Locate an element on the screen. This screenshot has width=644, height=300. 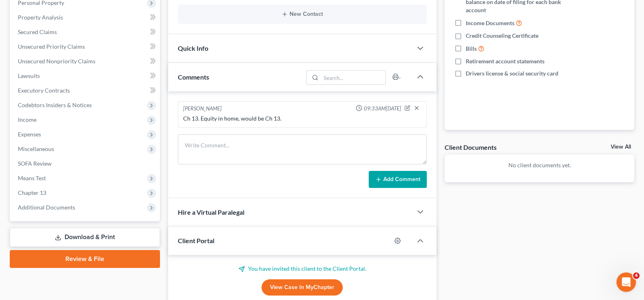
span: Drivers license & social security card is located at coordinates (512, 73).